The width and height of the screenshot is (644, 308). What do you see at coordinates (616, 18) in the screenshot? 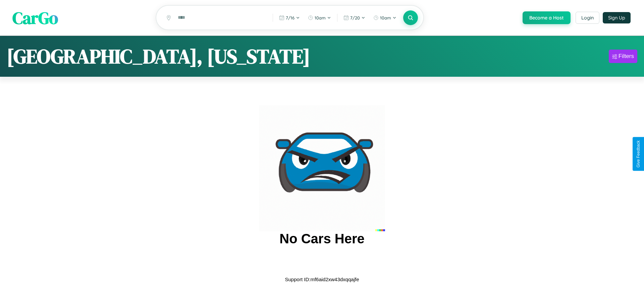
I see `button: Sign Up` at bounding box center [616, 18].